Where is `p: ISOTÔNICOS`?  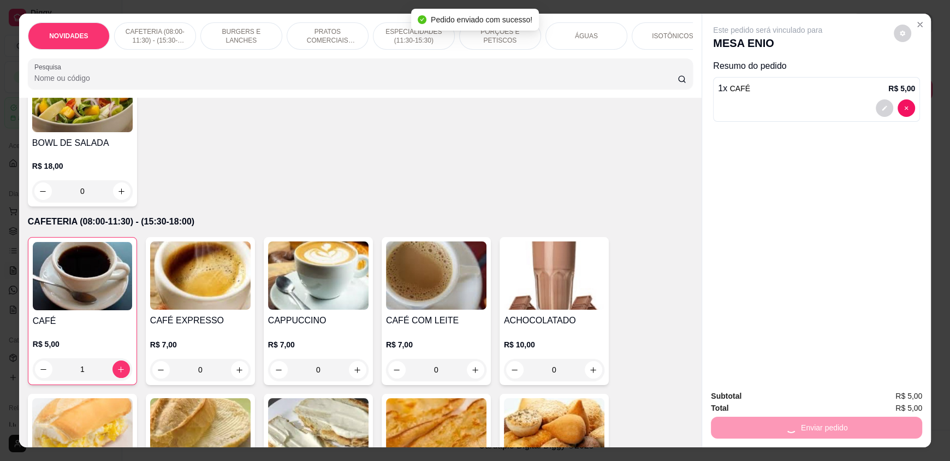 p: ISOTÔNICOS is located at coordinates (672, 36).